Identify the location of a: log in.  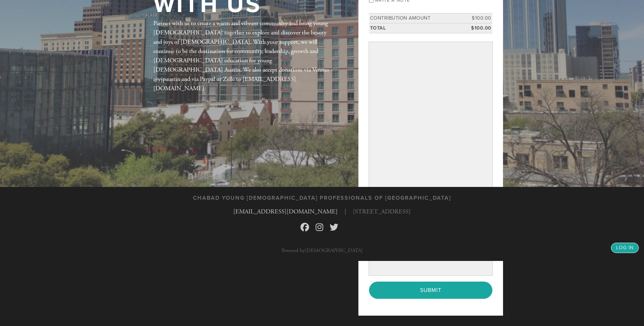
(625, 248).